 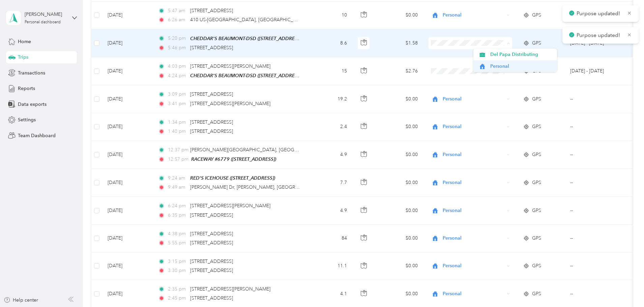 What do you see at coordinates (330, 266) in the screenshot?
I see `td: 11.1` at bounding box center [330, 266].